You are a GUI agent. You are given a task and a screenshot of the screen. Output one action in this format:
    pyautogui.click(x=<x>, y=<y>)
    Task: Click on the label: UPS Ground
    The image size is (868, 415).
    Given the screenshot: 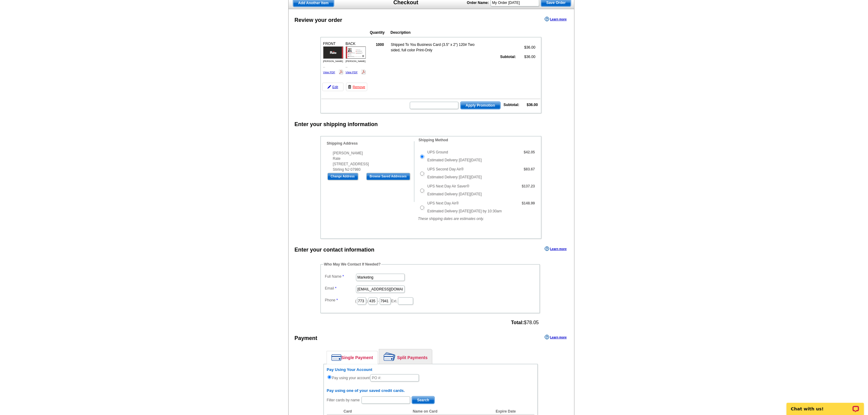 What is the action you would take?
    pyautogui.click(x=438, y=152)
    